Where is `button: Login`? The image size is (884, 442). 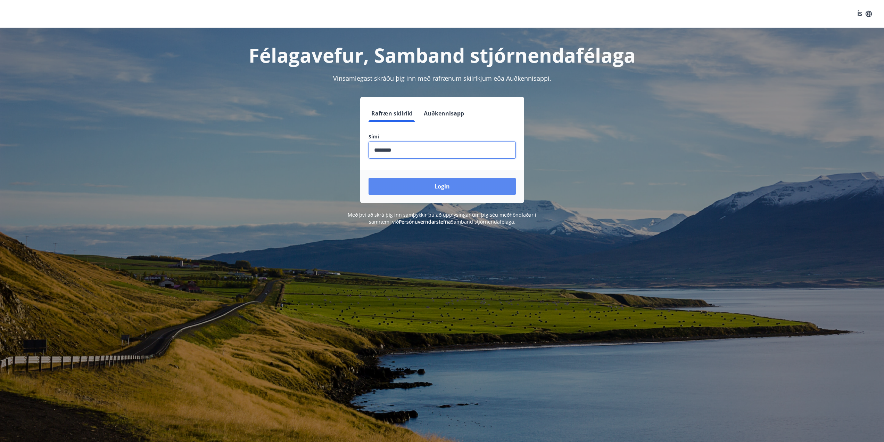 button: Login is located at coordinates (442, 186).